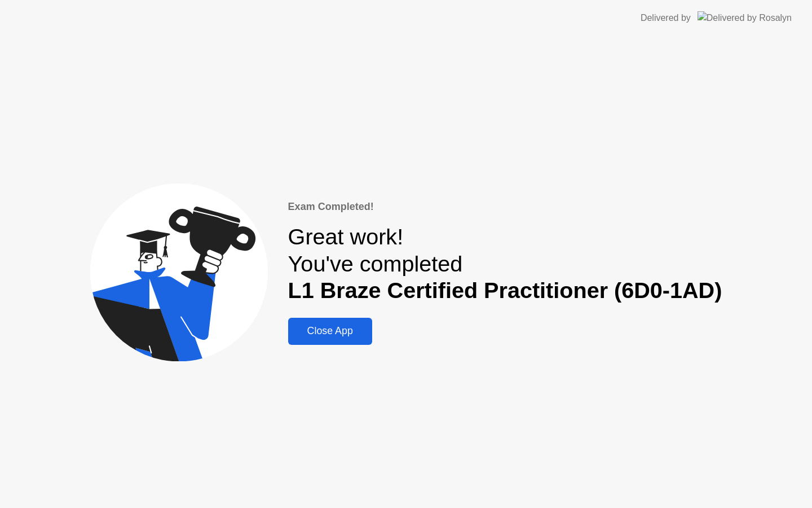 The height and width of the screenshot is (508, 812). Describe the element at coordinates (329, 331) in the screenshot. I see `button: Close App` at that location.